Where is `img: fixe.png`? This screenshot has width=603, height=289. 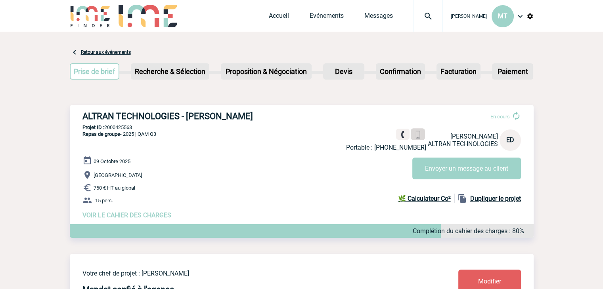 img: fixe.png is located at coordinates (403, 135).